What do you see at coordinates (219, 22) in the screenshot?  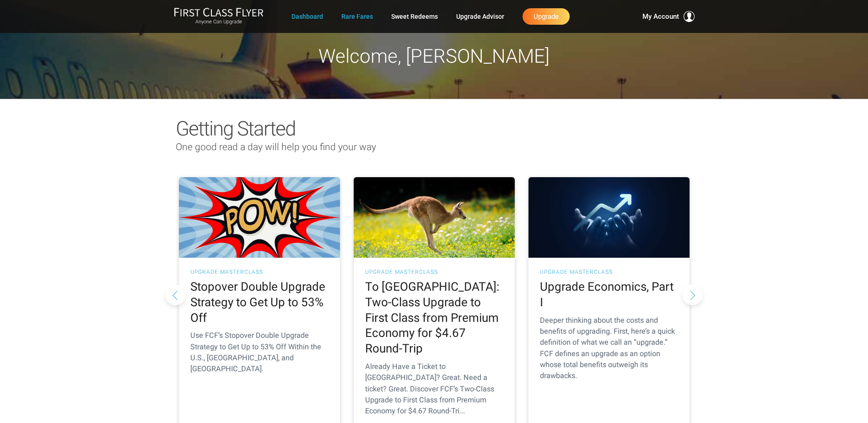 I see `small: Anyone Can Upgrade` at bounding box center [219, 22].